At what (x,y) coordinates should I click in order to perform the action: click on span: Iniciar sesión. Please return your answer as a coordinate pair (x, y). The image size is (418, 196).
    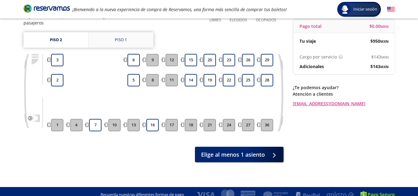
    Looking at the image, I should click on (365, 9).